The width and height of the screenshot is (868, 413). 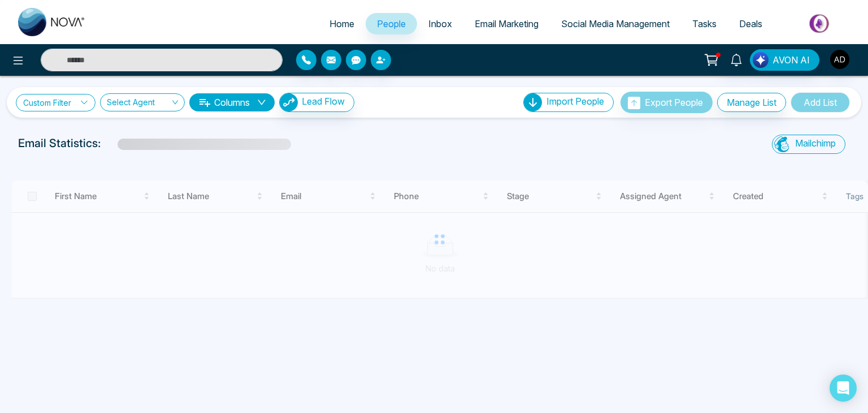 What do you see at coordinates (666, 102) in the screenshot?
I see `button: Export People` at bounding box center [666, 102].